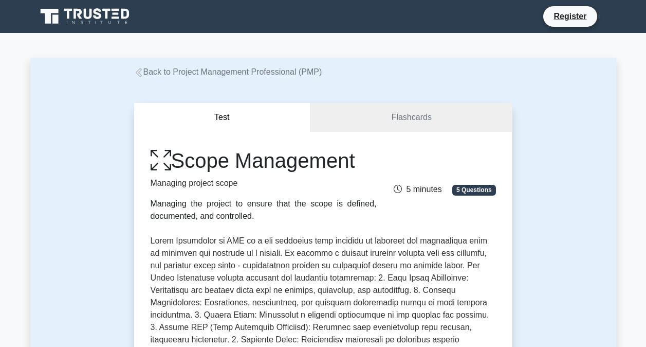 The width and height of the screenshot is (646, 347). Describe the element at coordinates (474, 190) in the screenshot. I see `span: 5 Questions` at that location.